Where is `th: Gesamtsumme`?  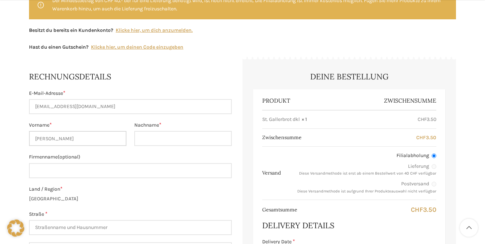 th: Gesamtsumme is located at coordinates (282, 210).